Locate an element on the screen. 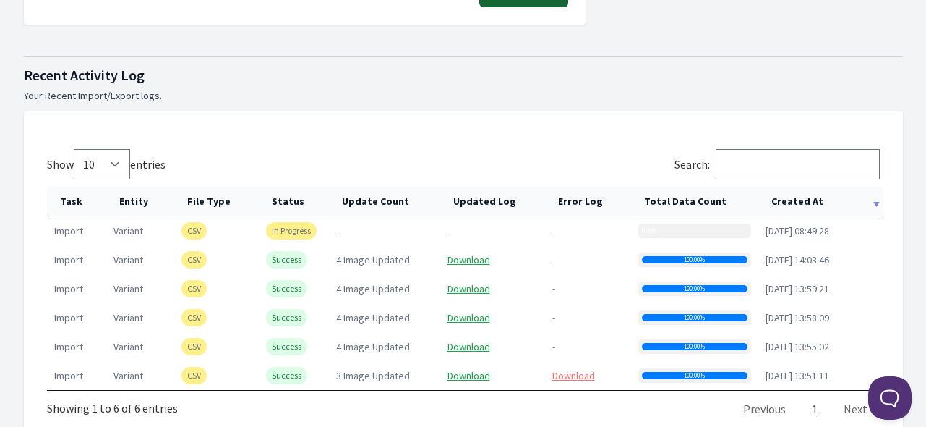 The image size is (926, 427). span: 3 Image Updated is located at coordinates (373, 375).